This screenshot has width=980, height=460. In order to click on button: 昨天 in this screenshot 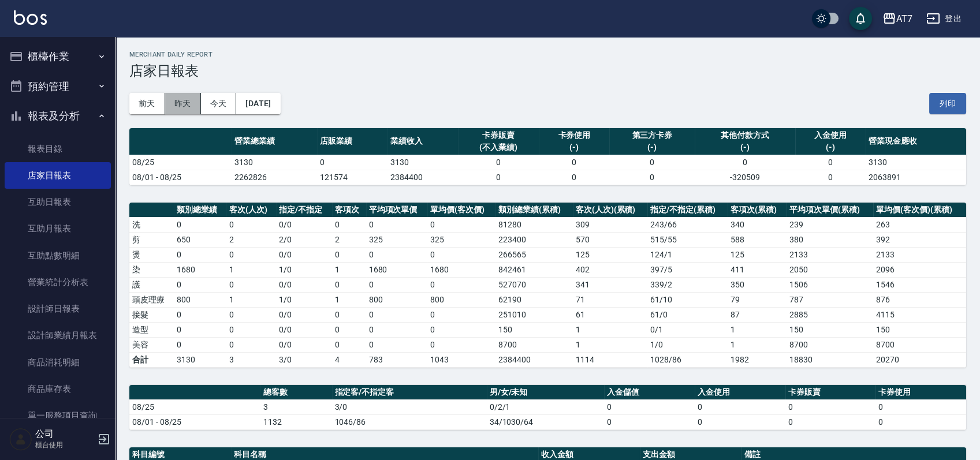, I will do `click(183, 103)`.